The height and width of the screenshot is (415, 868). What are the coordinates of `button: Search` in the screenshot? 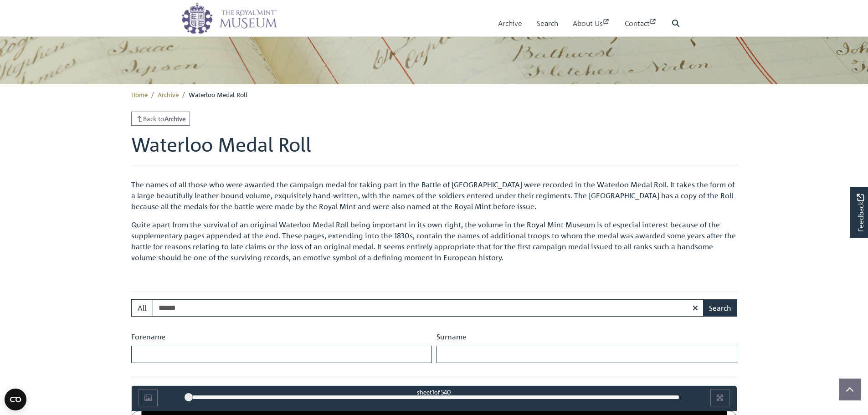 It's located at (720, 308).